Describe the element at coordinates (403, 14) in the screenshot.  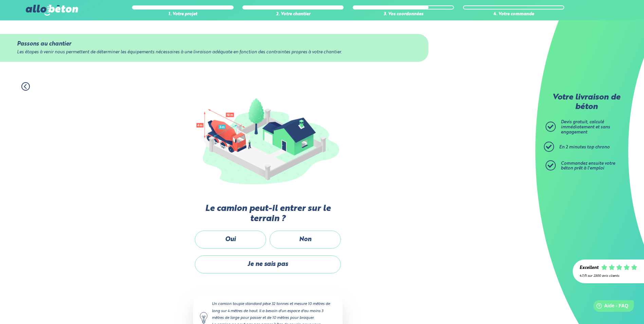
I see `div: 3. Vos coordonnées` at that location.